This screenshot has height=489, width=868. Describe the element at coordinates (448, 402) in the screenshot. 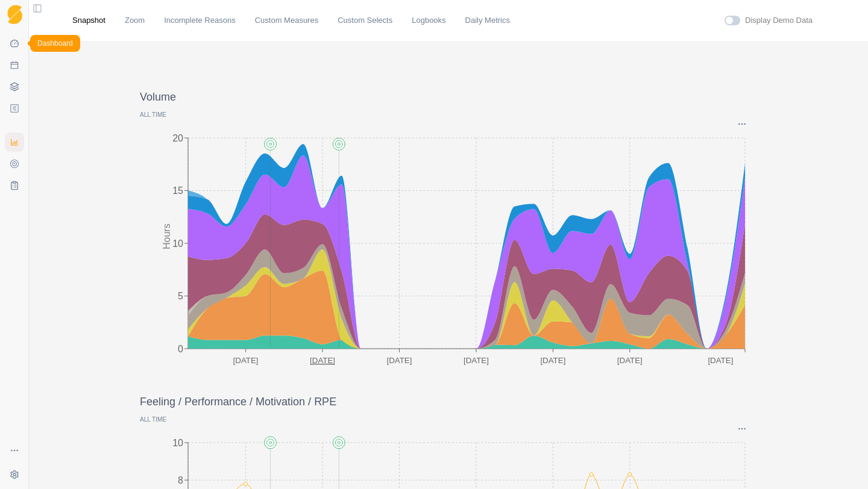

I see `p: Feeling / Performance / Motivation / RPE` at that location.